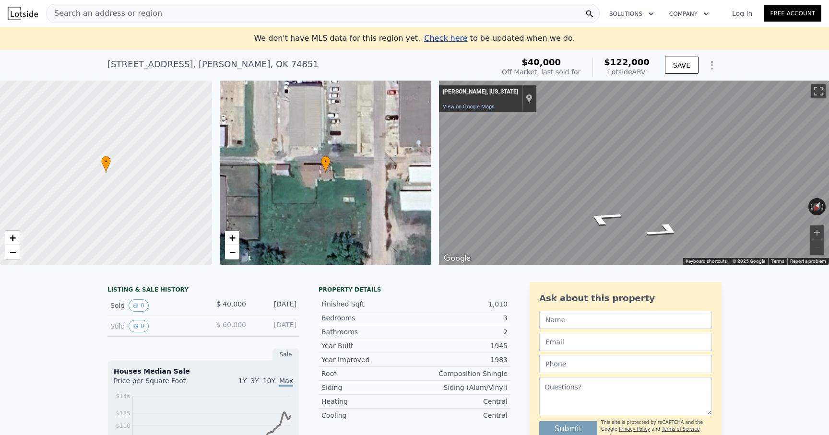  What do you see at coordinates (749, 261) in the screenshot?
I see `span: © 2025 Google` at bounding box center [749, 261].